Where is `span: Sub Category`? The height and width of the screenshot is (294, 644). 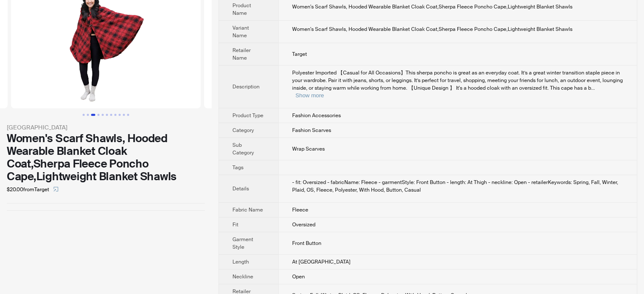 span: Sub Category is located at coordinates (243, 149).